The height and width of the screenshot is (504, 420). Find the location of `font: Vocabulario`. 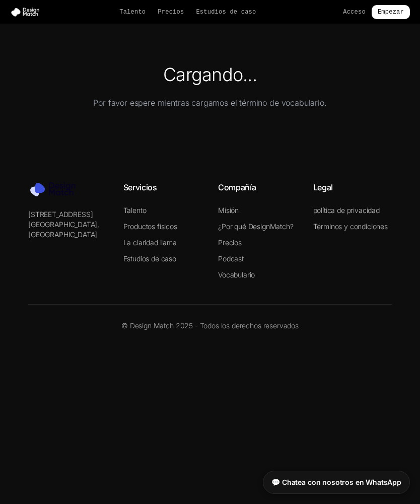

font: Vocabulario is located at coordinates (236, 274).